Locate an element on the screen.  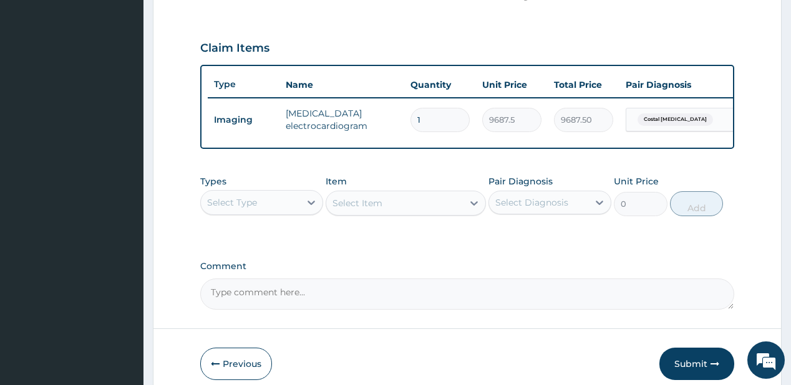
img: d_794563401_company_1708531726252_794563401 is located at coordinates (37, 78).